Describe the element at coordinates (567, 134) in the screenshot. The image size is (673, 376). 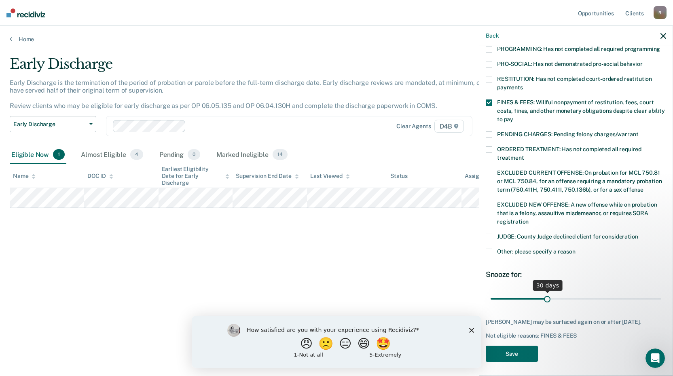
I see `span: PENDING CHARGES: Pending felony charges/warrant` at that location.